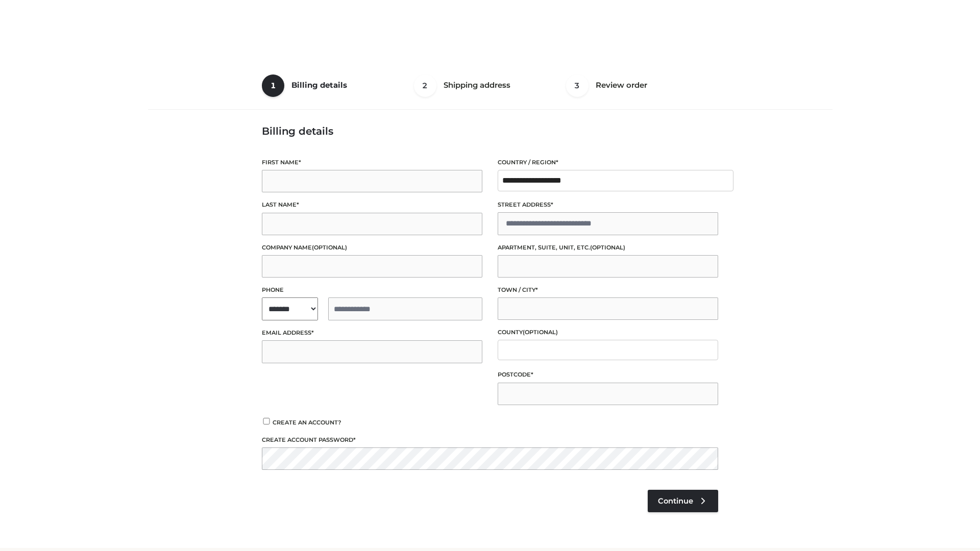 Image resolution: width=980 pixels, height=551 pixels. Describe the element at coordinates (273, 86) in the screenshot. I see `span: 1` at that location.